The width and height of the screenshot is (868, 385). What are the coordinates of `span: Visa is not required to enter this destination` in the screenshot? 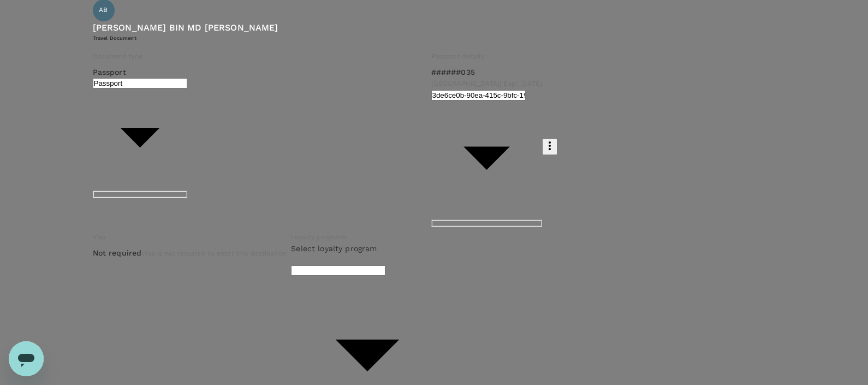 It's located at (214, 254).